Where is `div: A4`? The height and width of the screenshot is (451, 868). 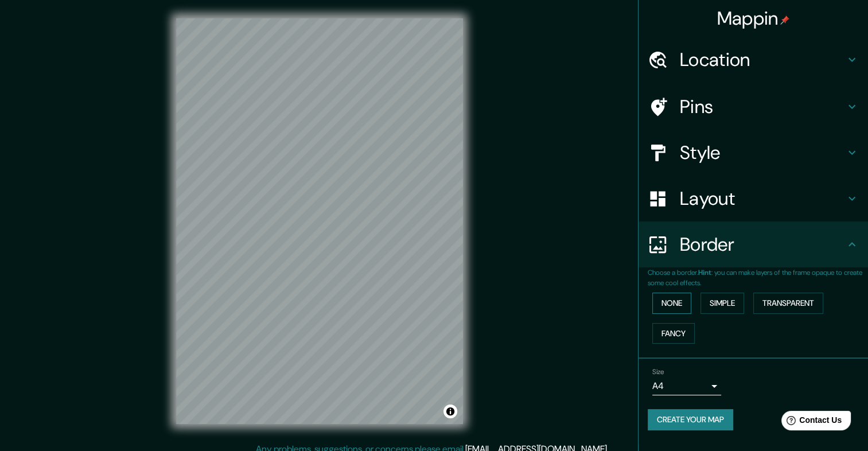
div: A4 is located at coordinates (687, 386).